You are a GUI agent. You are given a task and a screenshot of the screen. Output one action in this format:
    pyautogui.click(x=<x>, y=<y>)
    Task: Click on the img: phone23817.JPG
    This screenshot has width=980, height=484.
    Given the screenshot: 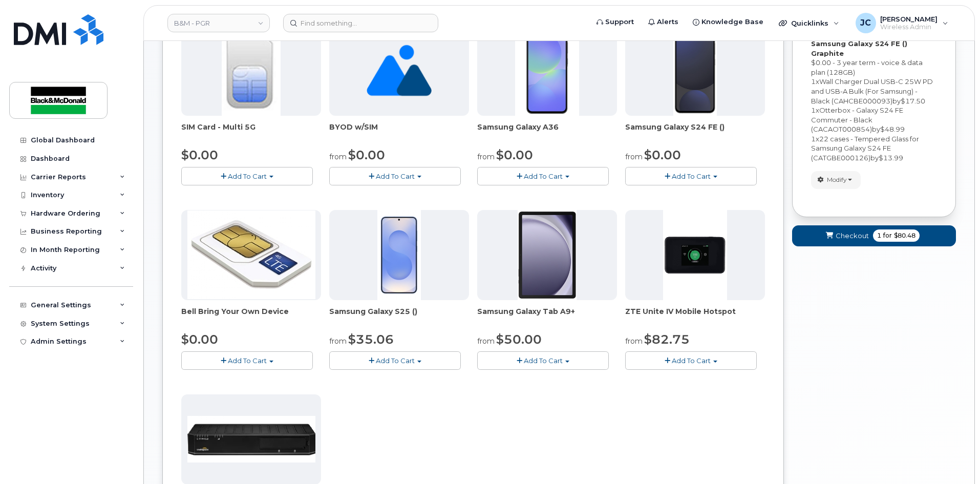 What is the action you would take?
    pyautogui.click(x=400, y=255)
    